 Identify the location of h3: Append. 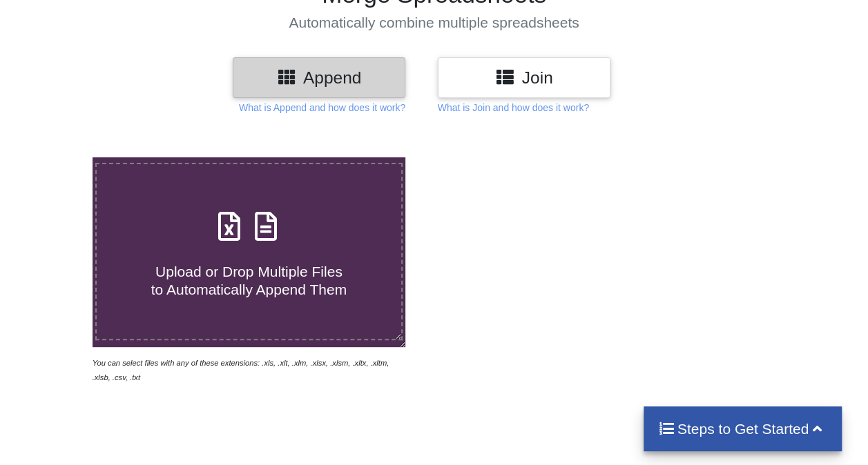
(318, 77).